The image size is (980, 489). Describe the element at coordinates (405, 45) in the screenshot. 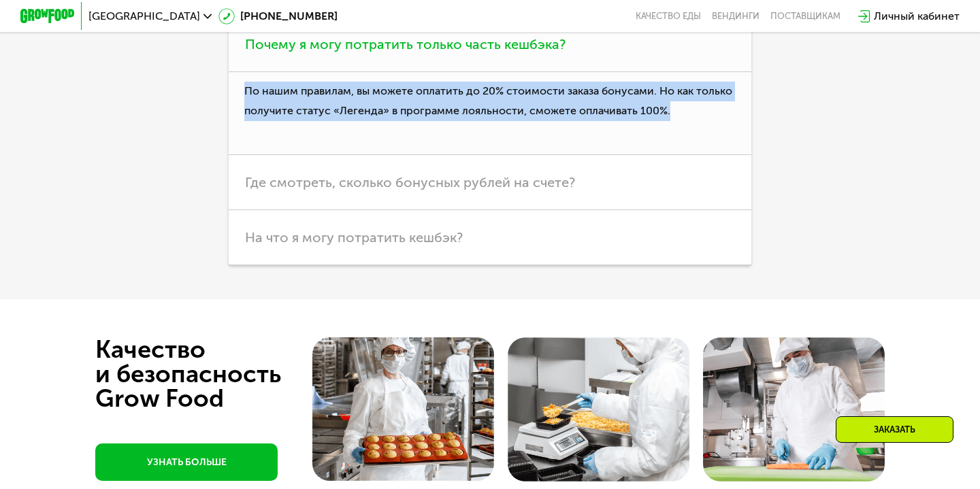

I see `span: Почему я могу потратить только часть кешбэка?` at that location.